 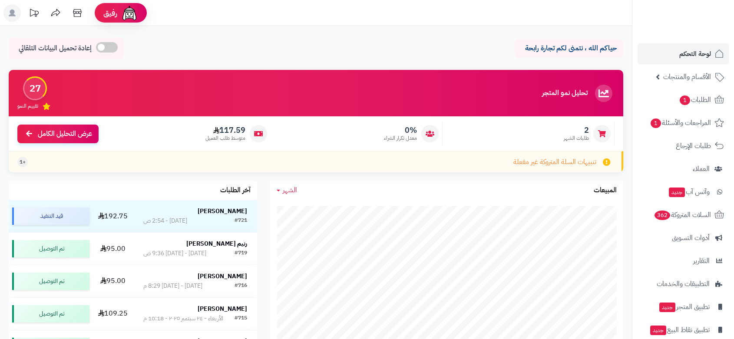 I want to click on a: الطلبات1, so click(x=683, y=100).